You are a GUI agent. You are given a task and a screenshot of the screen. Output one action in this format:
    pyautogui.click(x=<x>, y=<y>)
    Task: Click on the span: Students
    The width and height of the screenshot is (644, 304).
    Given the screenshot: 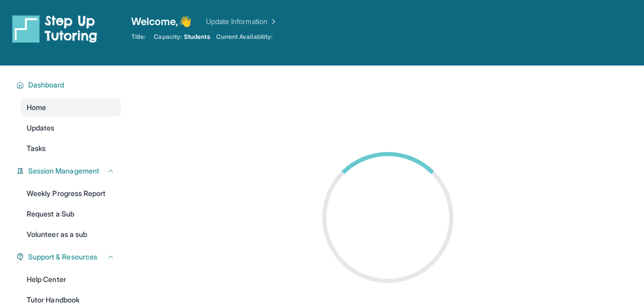 What is the action you would take?
    pyautogui.click(x=197, y=37)
    